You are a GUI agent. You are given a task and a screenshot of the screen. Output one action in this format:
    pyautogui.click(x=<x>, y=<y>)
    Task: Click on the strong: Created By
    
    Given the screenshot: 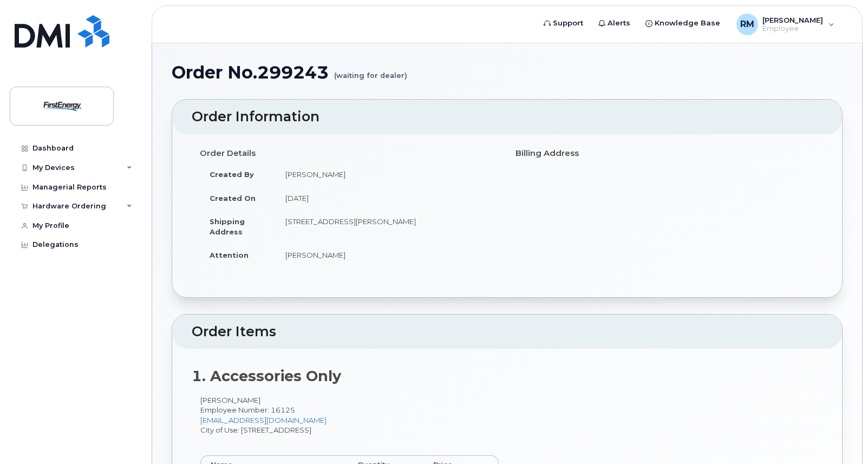 What is the action you would take?
    pyautogui.click(x=232, y=174)
    